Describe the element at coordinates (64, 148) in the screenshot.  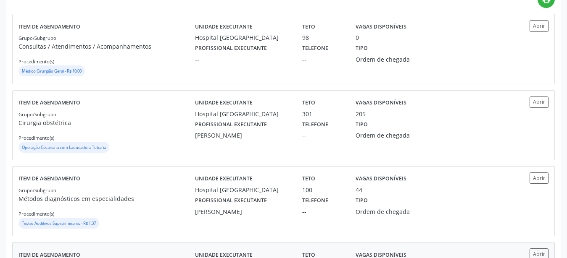
I see `small: Operação Cesariana com Laqueadura Tubaria` at that location.